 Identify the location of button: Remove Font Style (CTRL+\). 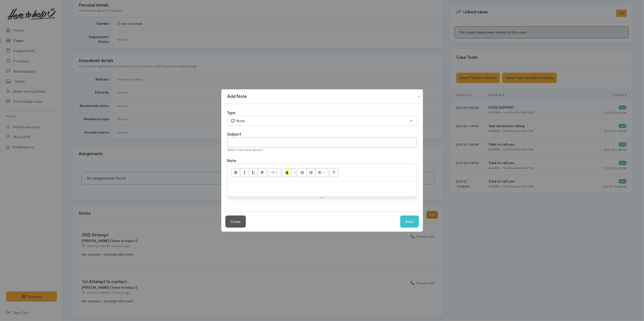
(262, 172).